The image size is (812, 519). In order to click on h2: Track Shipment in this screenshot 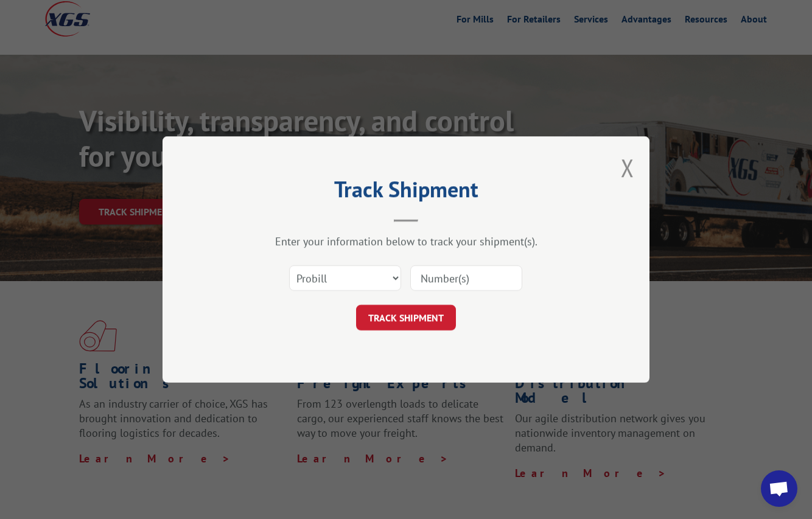, I will do `click(406, 192)`.